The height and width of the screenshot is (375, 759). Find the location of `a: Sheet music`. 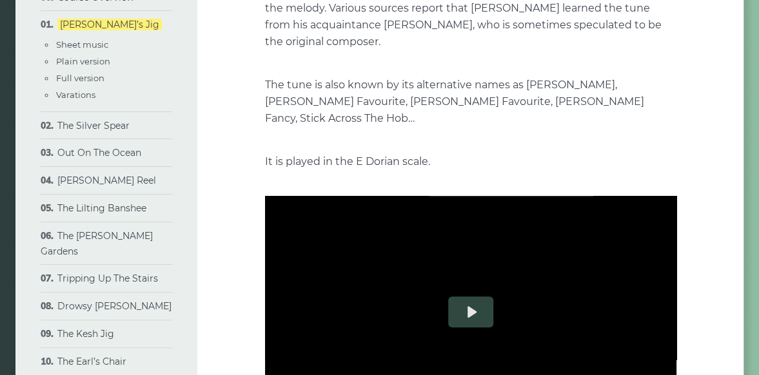

a: Sheet music is located at coordinates (82, 44).